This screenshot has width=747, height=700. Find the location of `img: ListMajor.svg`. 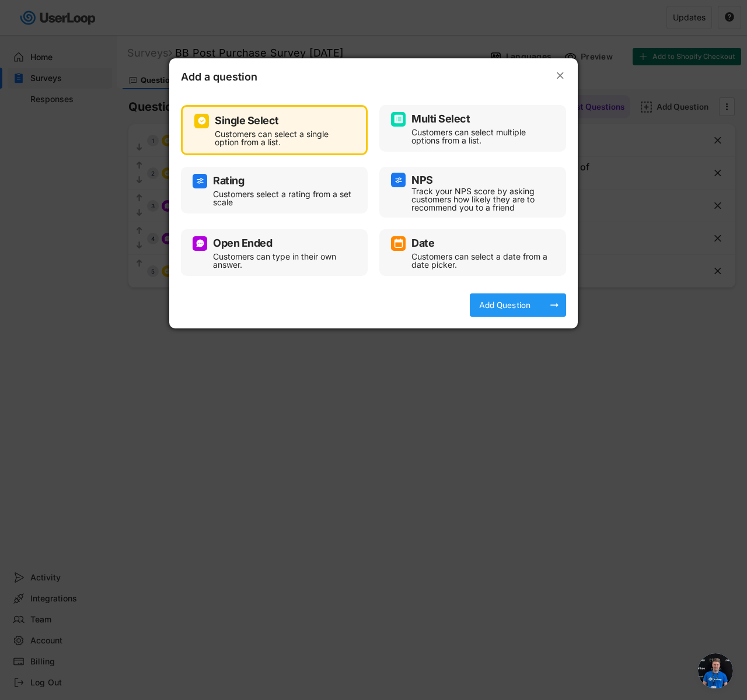

img: ListMajor.svg is located at coordinates (399, 119).